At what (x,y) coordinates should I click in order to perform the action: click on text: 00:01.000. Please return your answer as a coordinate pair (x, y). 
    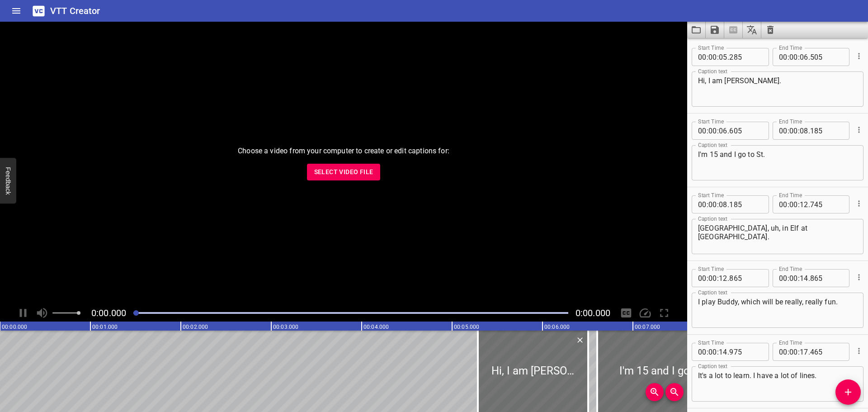
    Looking at the image, I should click on (105, 327).